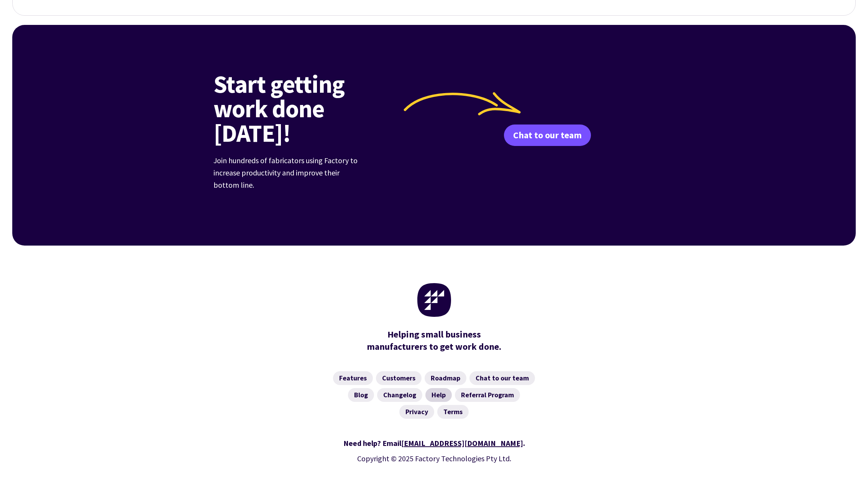 The height and width of the screenshot is (490, 868). I want to click on span: Ctrl+Space |, so click(33, 288).